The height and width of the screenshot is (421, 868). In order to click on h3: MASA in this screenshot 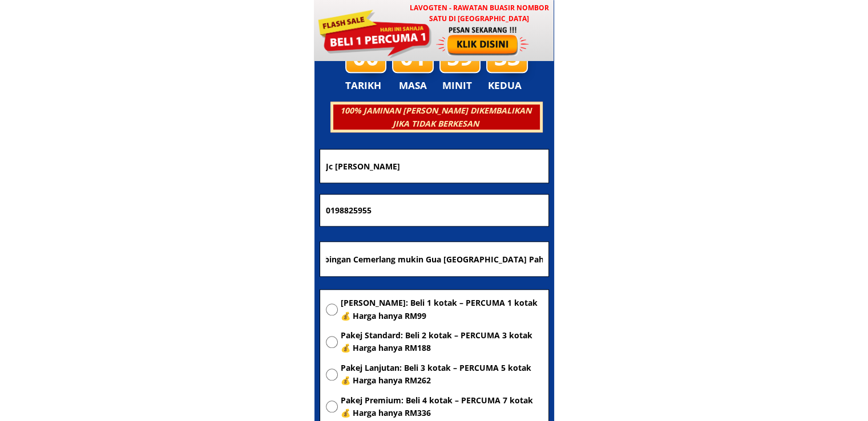, I will do `click(413, 86)`.